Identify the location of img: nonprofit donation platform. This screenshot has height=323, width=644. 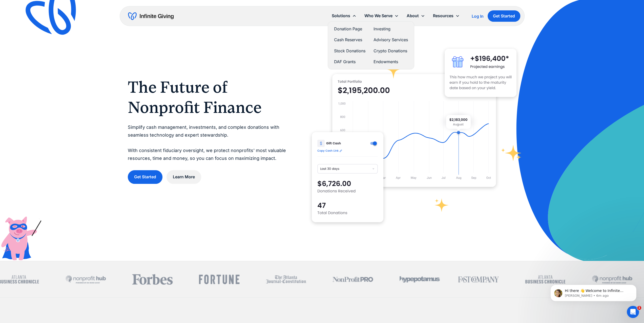
(414, 130).